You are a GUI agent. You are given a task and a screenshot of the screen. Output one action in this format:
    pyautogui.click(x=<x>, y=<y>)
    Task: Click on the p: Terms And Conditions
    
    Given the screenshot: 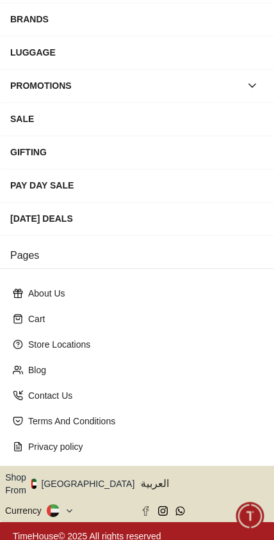 What is the action you would take?
    pyautogui.click(x=142, y=421)
    